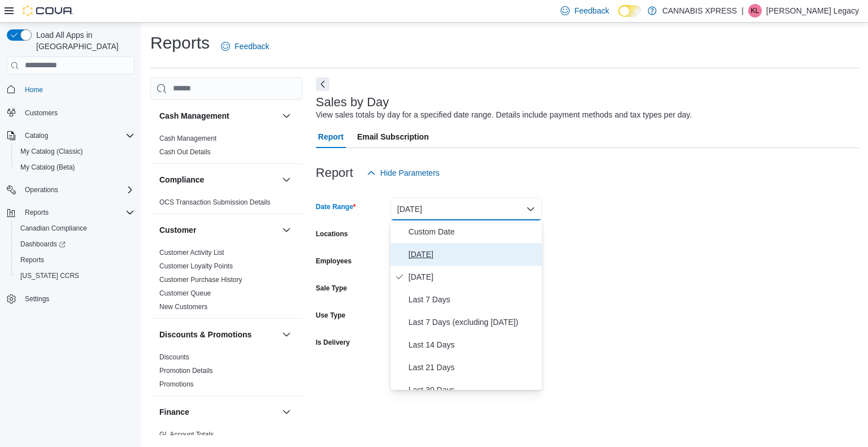  I want to click on span: Custom Date, so click(473, 231).